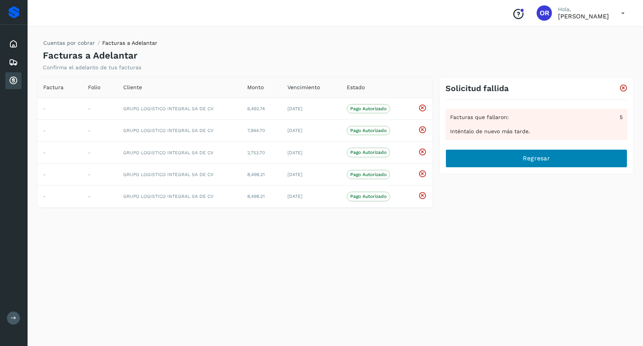 The height and width of the screenshot is (346, 643). Describe the element at coordinates (304, 87) in the screenshot. I see `span: Vencimiento` at that location.